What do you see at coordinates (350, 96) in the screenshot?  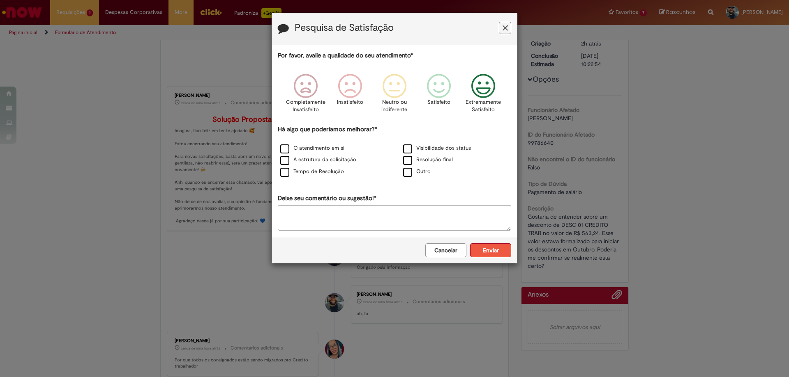 I see `div: Insatisfeito` at bounding box center [350, 96].